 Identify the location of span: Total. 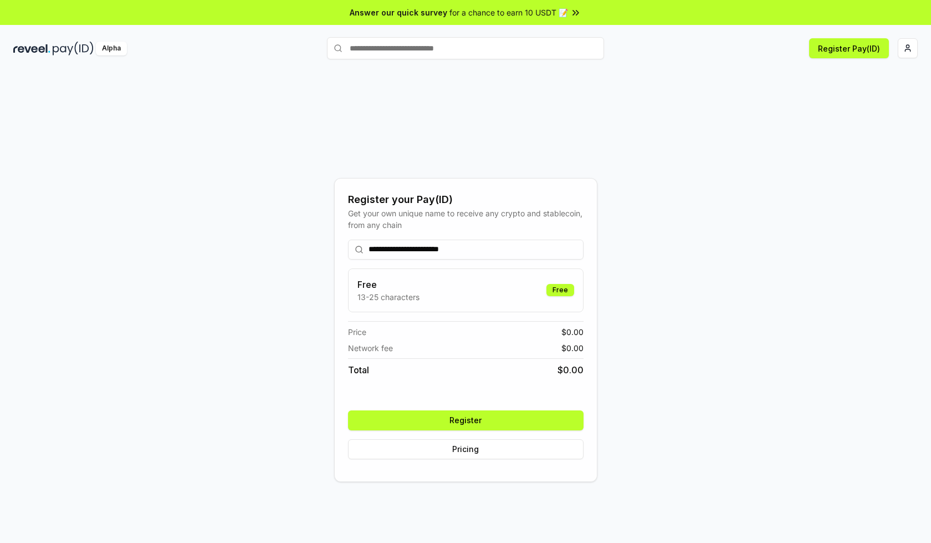
(359, 370).